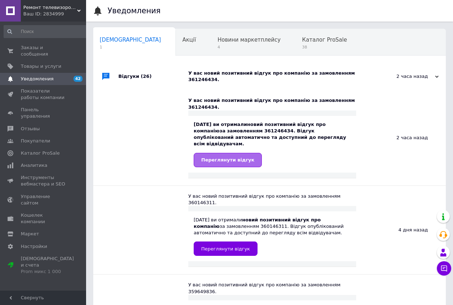 This screenshot has height=305, width=453. Describe the element at coordinates (134, 11) in the screenshot. I see `h1: Уведомления` at that location.